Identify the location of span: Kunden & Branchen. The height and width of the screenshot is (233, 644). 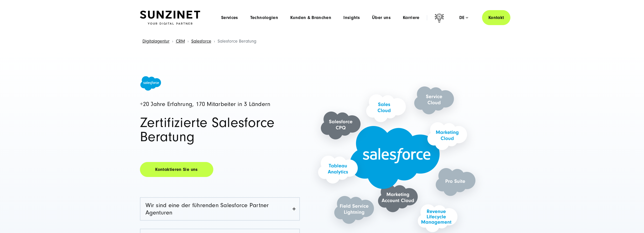
(311, 18).